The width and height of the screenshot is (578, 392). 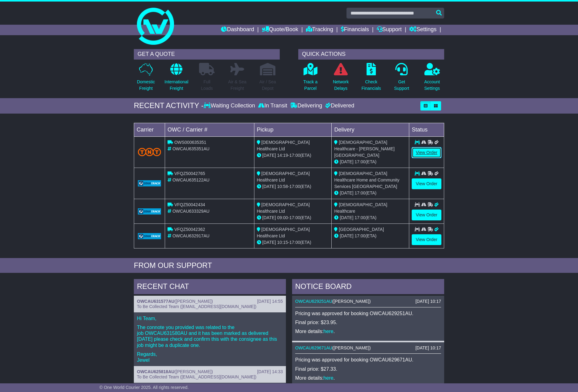 What do you see at coordinates (146, 79) in the screenshot?
I see `a: DomesticFreight` at bounding box center [146, 79].